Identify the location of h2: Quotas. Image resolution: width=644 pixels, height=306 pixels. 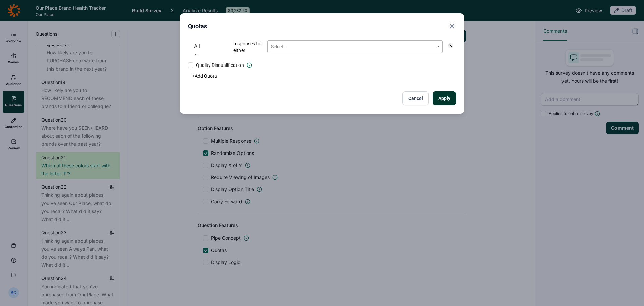
(198, 26).